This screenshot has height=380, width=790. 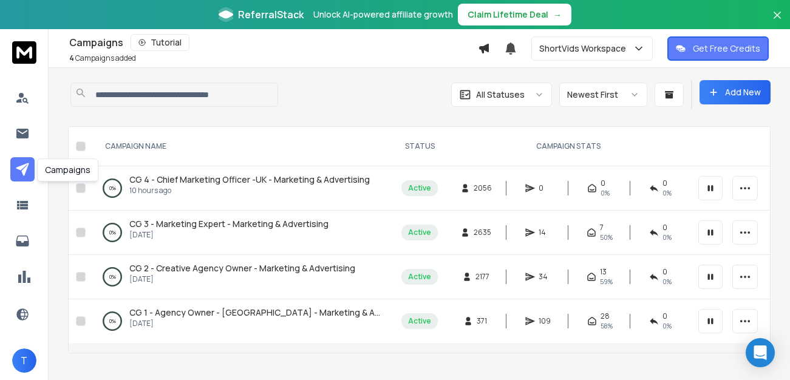 I want to click on a: CG 4 - Chief Marketing Officer -UK - Marketing & Advertising, so click(x=249, y=180).